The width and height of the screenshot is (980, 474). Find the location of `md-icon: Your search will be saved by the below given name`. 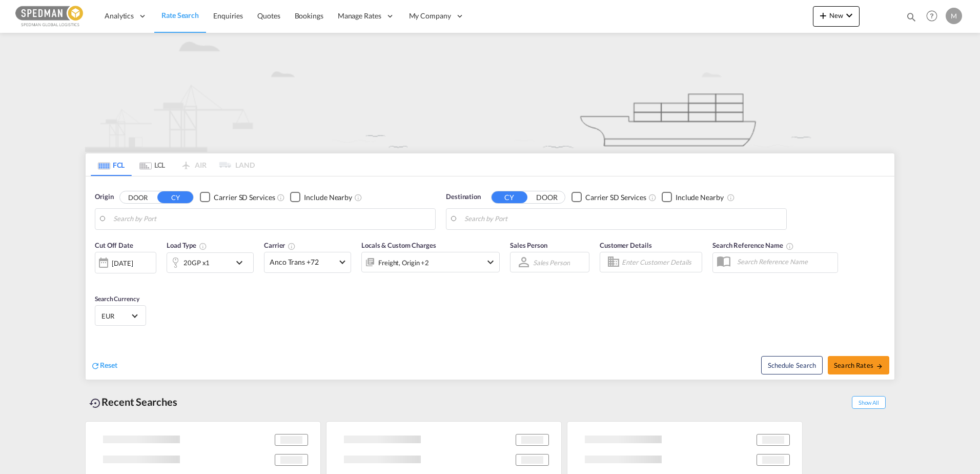

md-icon: Your search will be saved by the below given name is located at coordinates (790, 246).